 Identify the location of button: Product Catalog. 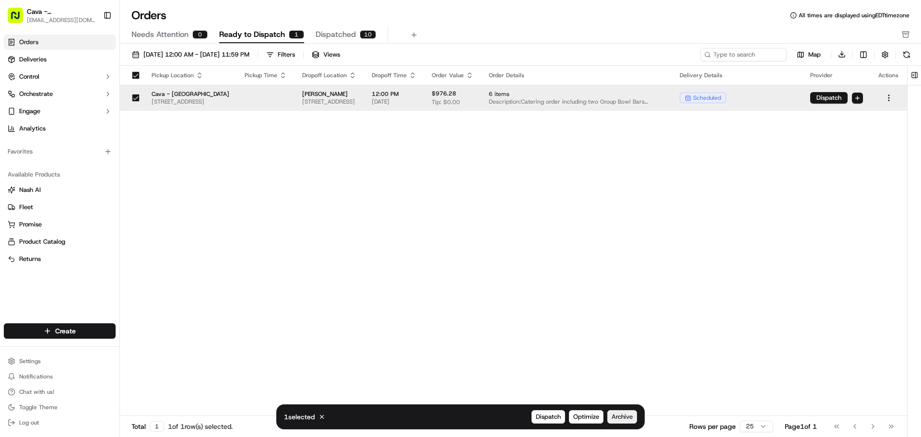
(60, 242).